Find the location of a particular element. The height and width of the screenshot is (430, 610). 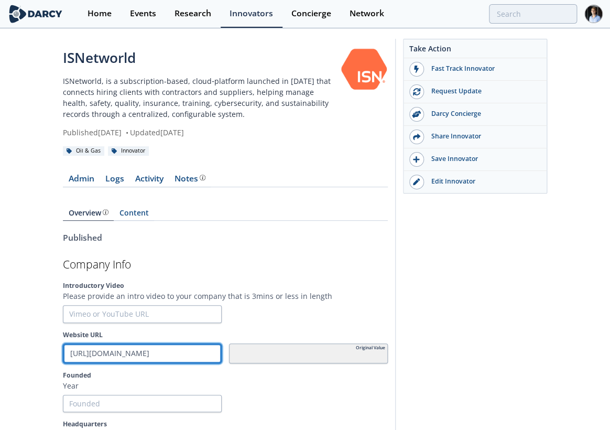

div: Oil & Gas is located at coordinates (83, 151).